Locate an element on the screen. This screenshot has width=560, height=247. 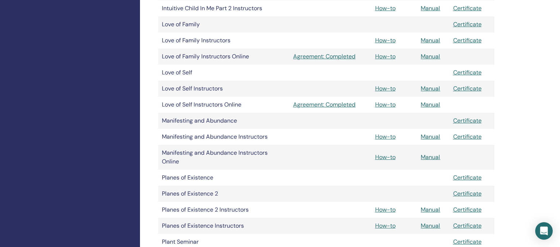
td: Planes of Existence 2 Instructors is located at coordinates (224, 210).